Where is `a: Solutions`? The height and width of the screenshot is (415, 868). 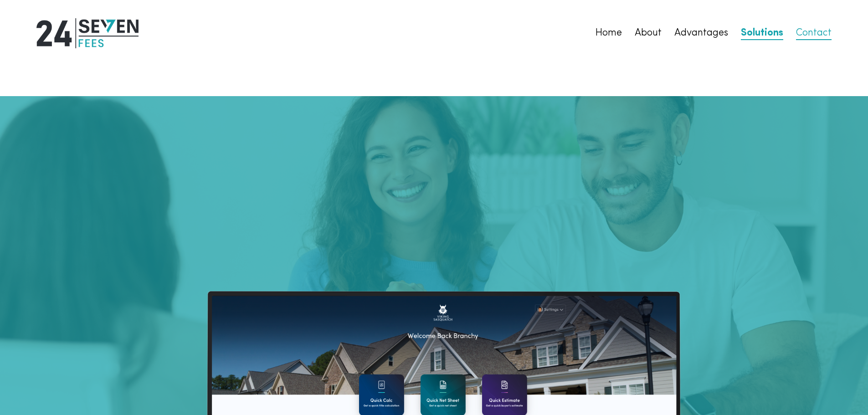 a: Solutions is located at coordinates (762, 34).